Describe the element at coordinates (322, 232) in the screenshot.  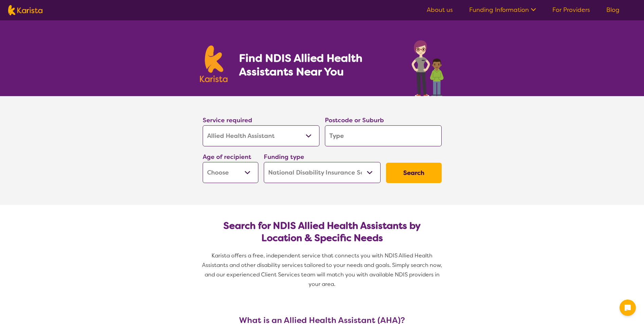
I see `h2: Search for NDIS Allied Health Assistants by Location & Specific Needs` at that location.